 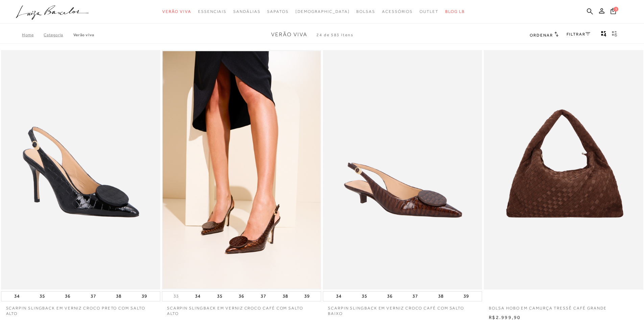 I want to click on span: R$2.999,90, so click(x=505, y=317).